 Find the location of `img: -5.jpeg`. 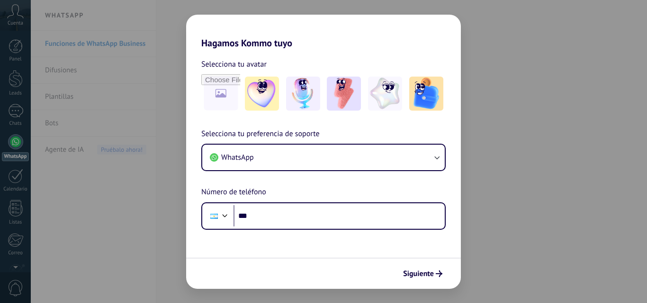

img: -5.jpeg is located at coordinates (426, 94).